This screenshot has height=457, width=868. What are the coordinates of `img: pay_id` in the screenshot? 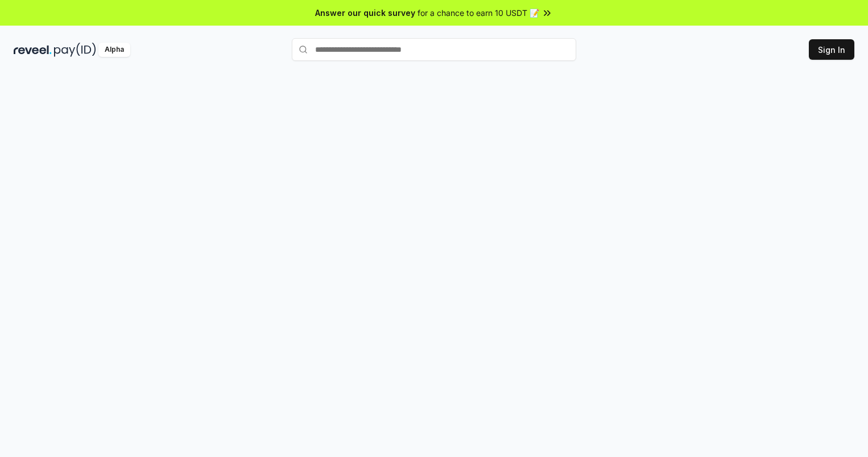 It's located at (75, 49).